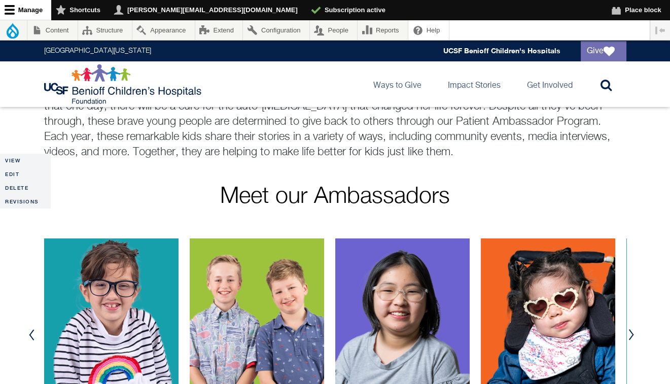 The height and width of the screenshot is (384, 670). What do you see at coordinates (382, 30) in the screenshot?
I see `a: Reports` at bounding box center [382, 30].